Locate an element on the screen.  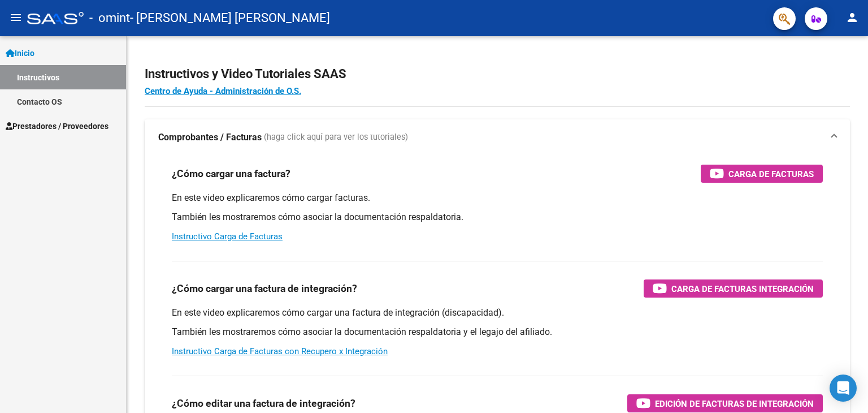
a: Centro de Ayuda - Administración de O.S. is located at coordinates (223, 91).